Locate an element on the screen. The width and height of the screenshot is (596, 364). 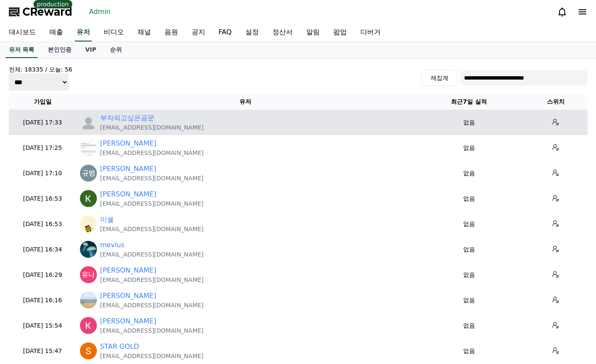
img: http://k.kakaocdn.net/dn/eDaQ4J/btsQGeHWp1m/1sznRsZRQkU71KTSaRA2Bk/img_640x640.jpg is located at coordinates (88, 224).